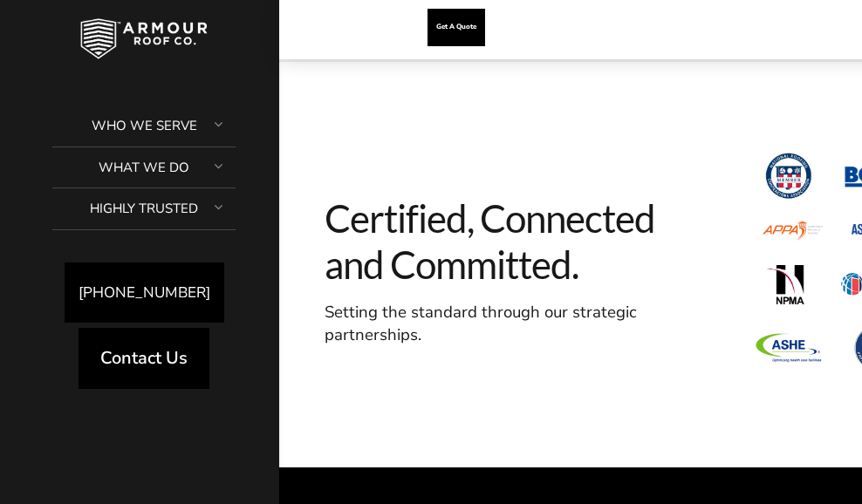 Image resolution: width=862 pixels, height=504 pixels. Describe the element at coordinates (144, 358) in the screenshot. I see `span: Contact Us` at that location.